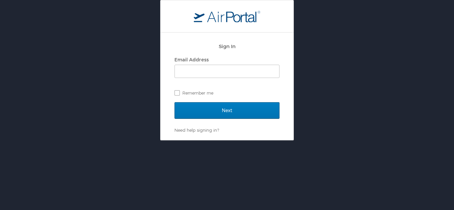  What do you see at coordinates (227, 111) in the screenshot?
I see `input: Next` at bounding box center [227, 111].